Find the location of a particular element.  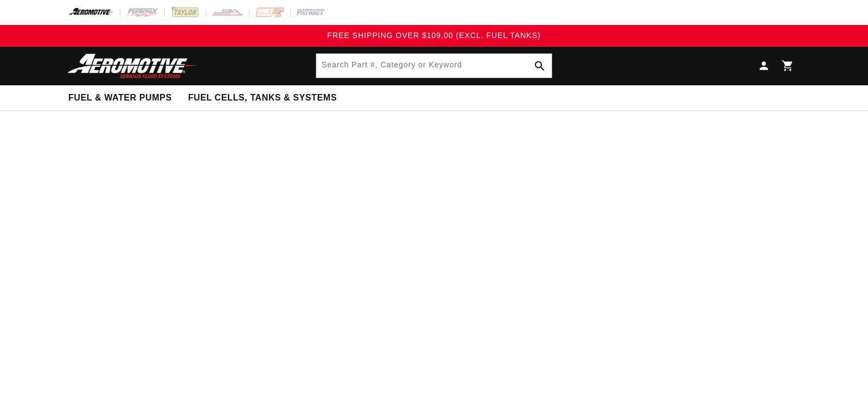

span: Fuel & Water Pumps is located at coordinates (120, 98).